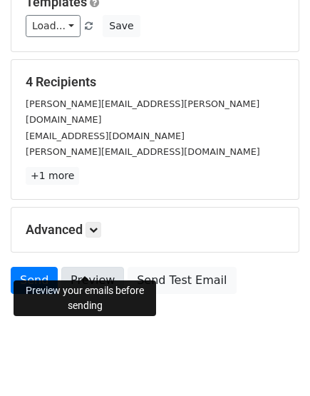 This screenshot has height=396, width=310. What do you see at coordinates (155, 230) in the screenshot?
I see `h5: Advanced` at bounding box center [155, 230].